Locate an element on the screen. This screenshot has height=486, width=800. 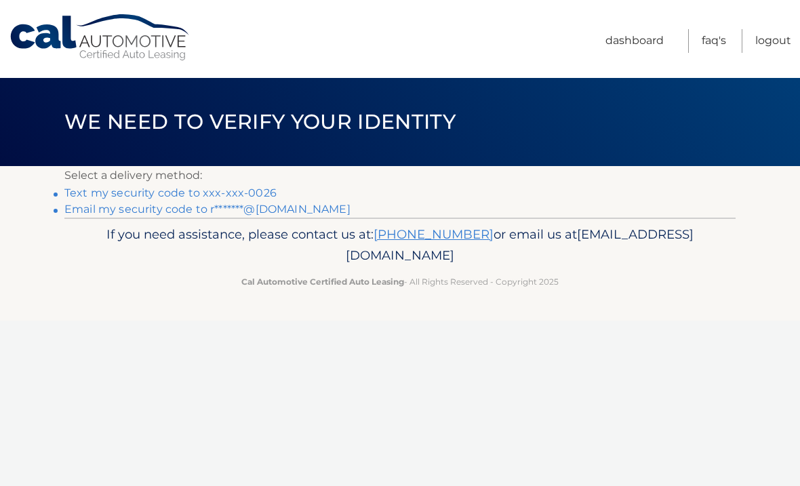
a: Dashboard is located at coordinates (635, 41).